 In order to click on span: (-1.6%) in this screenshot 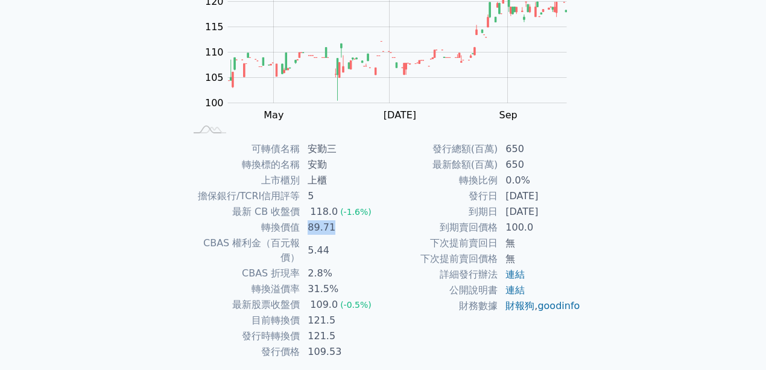, I will do `click(356, 212)`.